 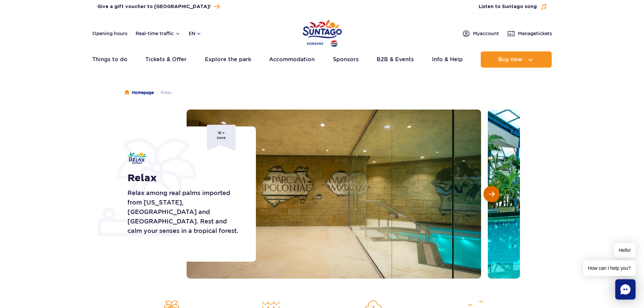 What do you see at coordinates (624, 250) in the screenshot?
I see `span: Hello!` at bounding box center [624, 250].